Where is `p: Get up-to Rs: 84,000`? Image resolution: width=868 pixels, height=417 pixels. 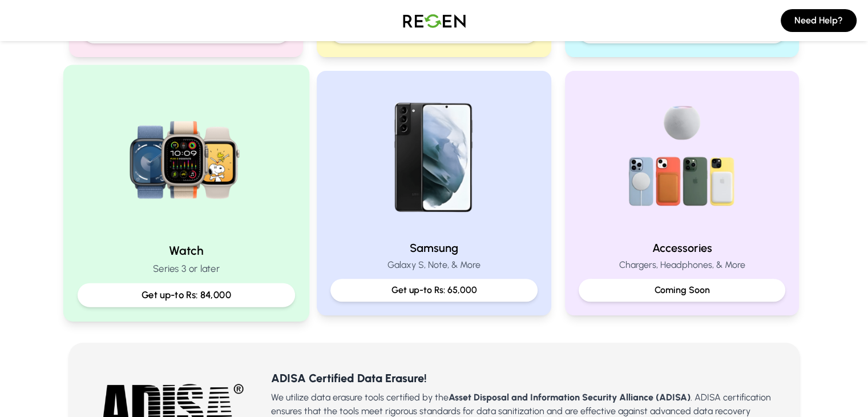
p: Get up-to Rs: 84,000 is located at coordinates (186, 295).